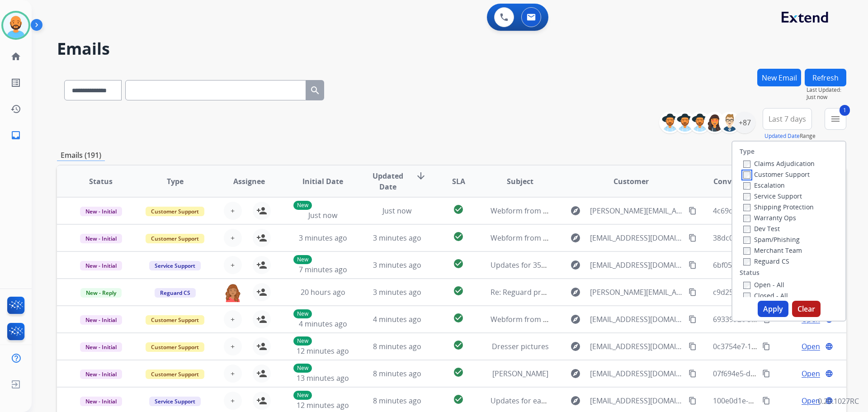  What do you see at coordinates (101, 181) in the screenshot?
I see `span: Status` at bounding box center [101, 181].